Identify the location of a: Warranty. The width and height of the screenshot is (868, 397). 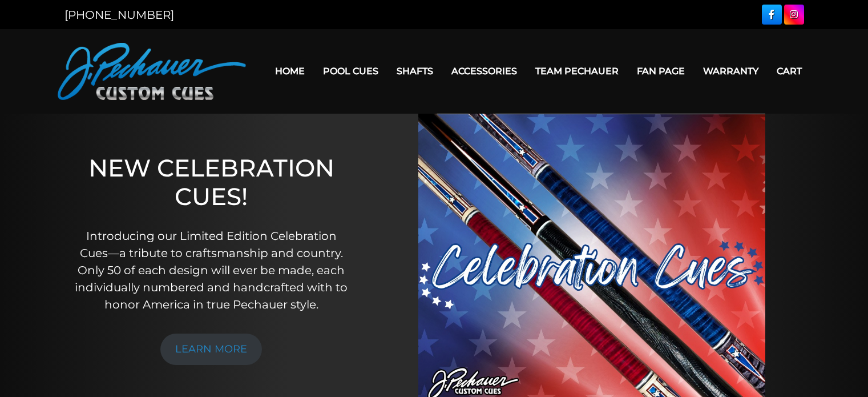
(731, 70).